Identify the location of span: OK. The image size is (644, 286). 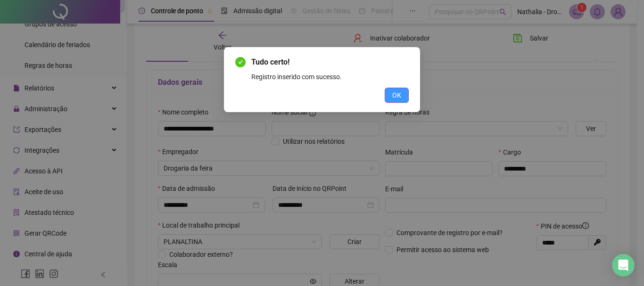
(396, 95).